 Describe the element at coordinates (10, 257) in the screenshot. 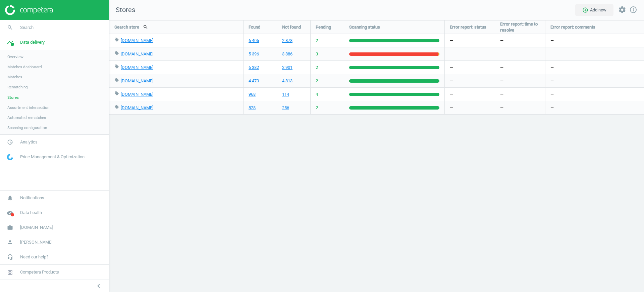

I see `i: headset_mic` at that location.